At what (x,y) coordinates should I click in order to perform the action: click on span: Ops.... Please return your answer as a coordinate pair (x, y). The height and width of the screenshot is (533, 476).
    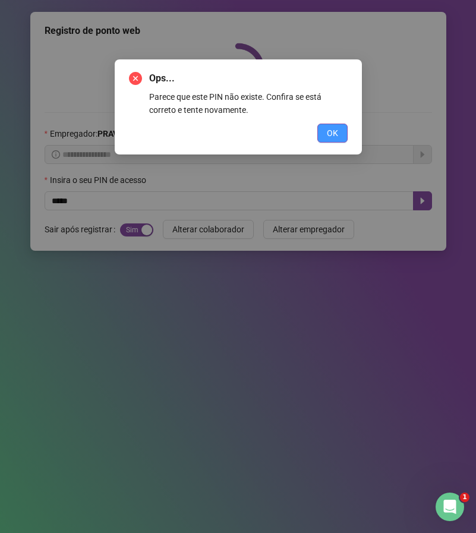
    Looking at the image, I should click on (248, 78).